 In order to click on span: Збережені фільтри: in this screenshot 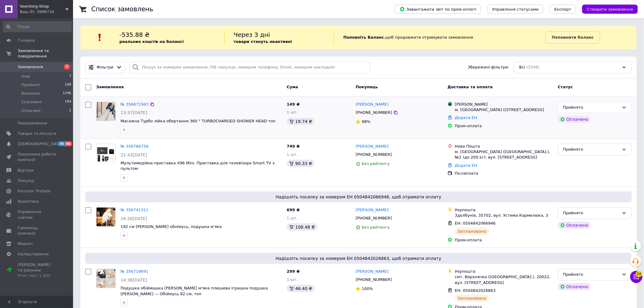, I will do `click(489, 67)`.